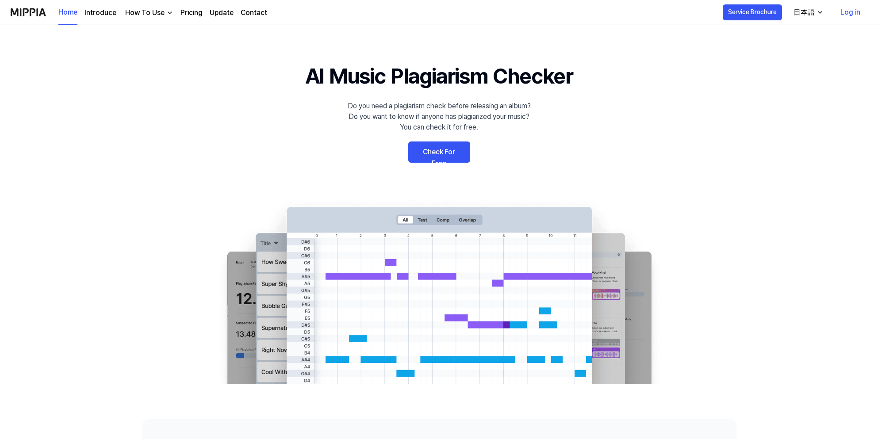 The height and width of the screenshot is (439, 878). I want to click on a: Service Brochure, so click(752, 12).